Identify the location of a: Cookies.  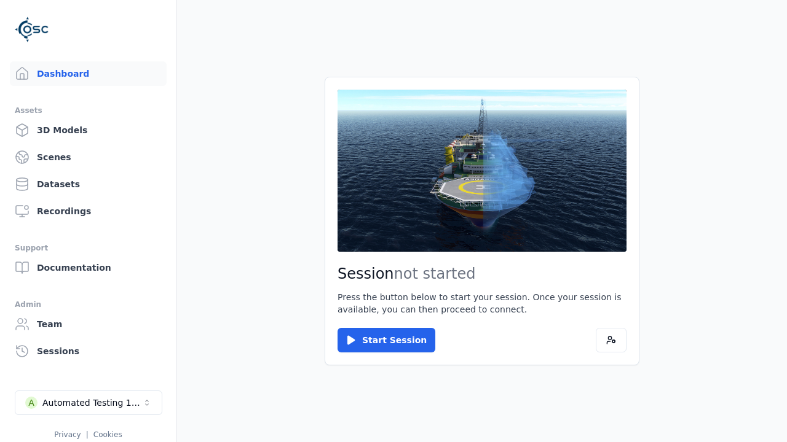
(108, 435).